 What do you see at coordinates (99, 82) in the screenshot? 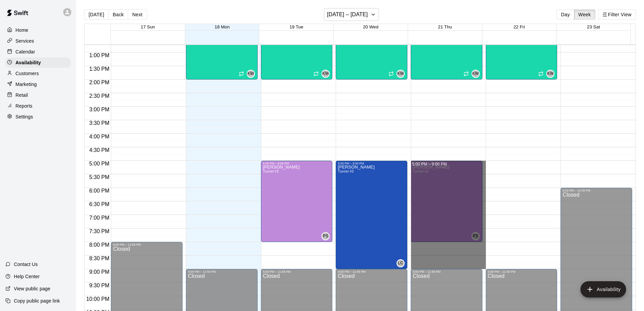
I see `span: 2:00 PM` at bounding box center [99, 82].